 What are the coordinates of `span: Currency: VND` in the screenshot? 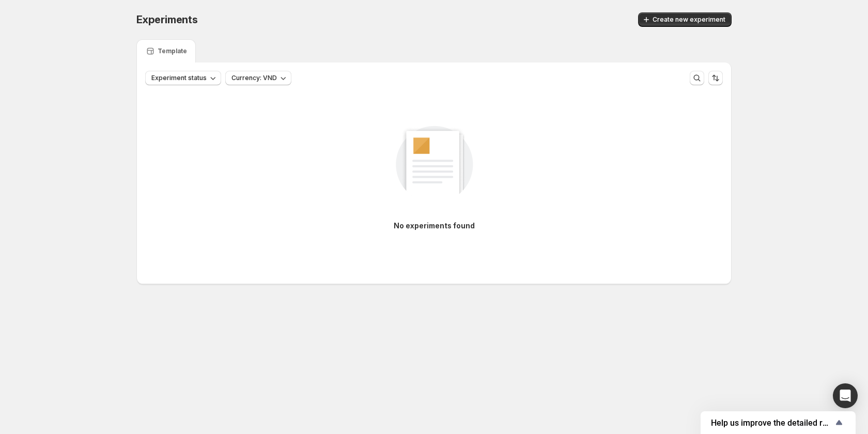 It's located at (254, 78).